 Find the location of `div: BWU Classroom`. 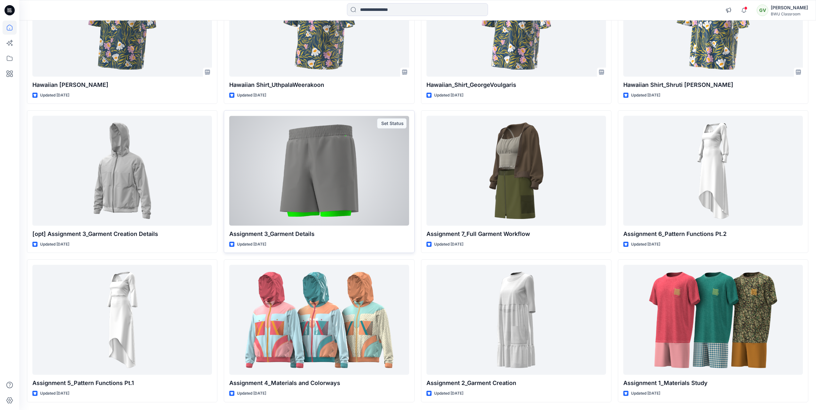

div: BWU Classroom is located at coordinates (790, 14).